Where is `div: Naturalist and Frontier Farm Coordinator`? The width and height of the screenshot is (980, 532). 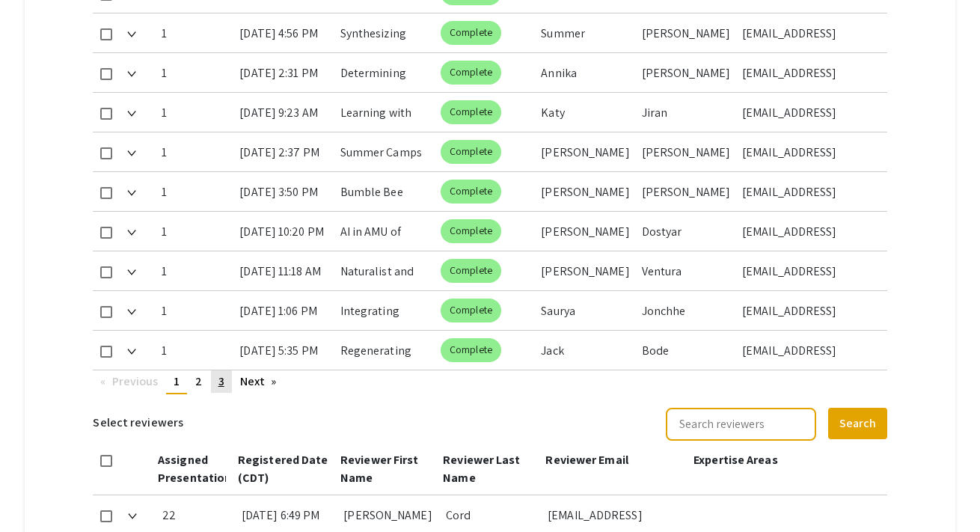
div: Naturalist and Frontier Farm Coordinator is located at coordinates (384, 271).